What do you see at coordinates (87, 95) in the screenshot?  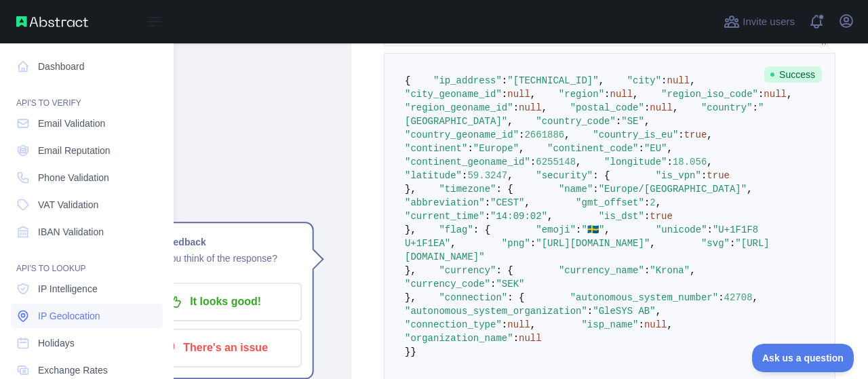 I see `div: API'S TO VERIFY` at bounding box center [87, 95].